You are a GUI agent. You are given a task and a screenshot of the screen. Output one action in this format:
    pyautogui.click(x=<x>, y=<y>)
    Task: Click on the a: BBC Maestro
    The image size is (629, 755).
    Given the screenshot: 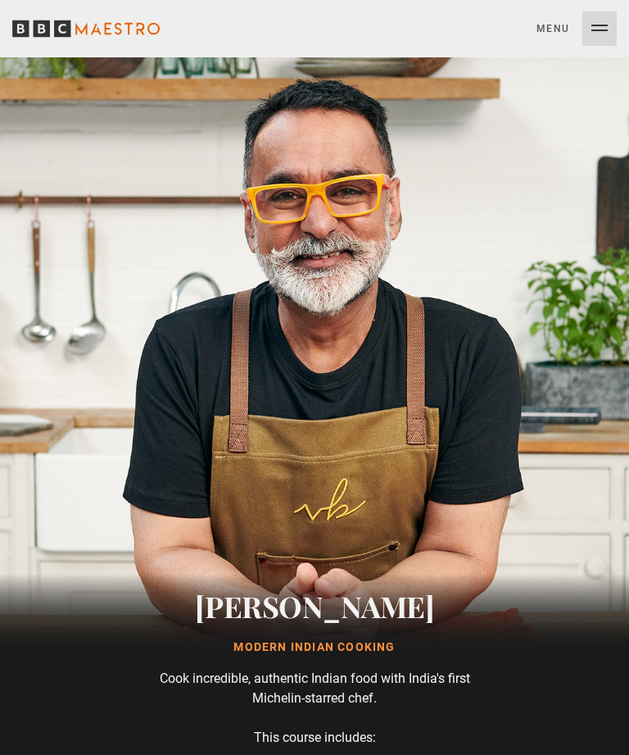 What is the action you would take?
    pyautogui.click(x=86, y=29)
    